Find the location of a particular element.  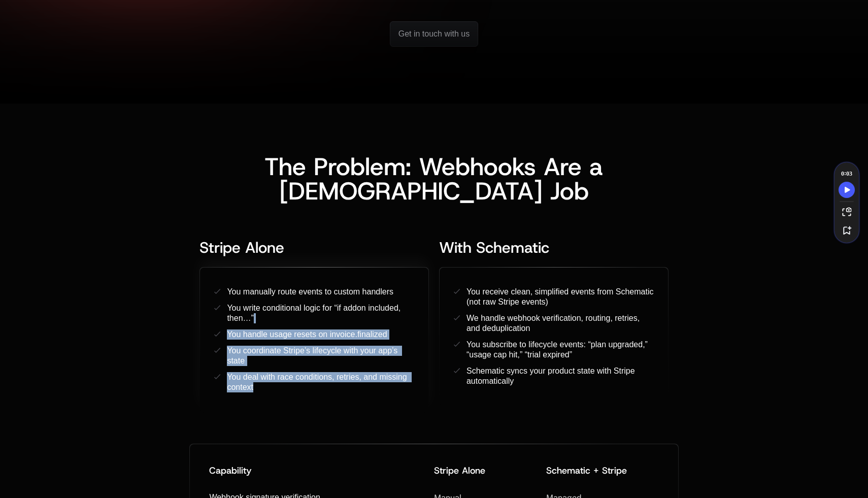

span: Schematic syncs your product state with Stripe automatically is located at coordinates (552, 375).